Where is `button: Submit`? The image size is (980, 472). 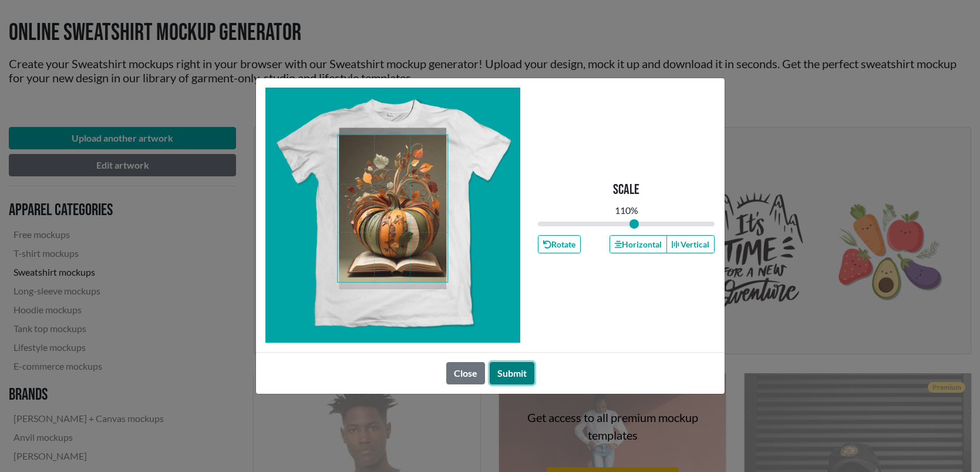 button: Submit is located at coordinates (512, 373).